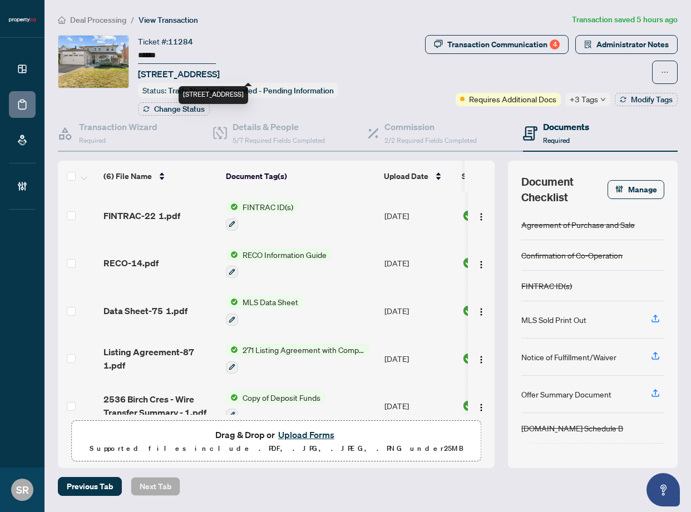 The width and height of the screenshot is (691, 512). What do you see at coordinates (276, 435) in the screenshot?
I see `span: Drag & Drop or` at bounding box center [276, 435].